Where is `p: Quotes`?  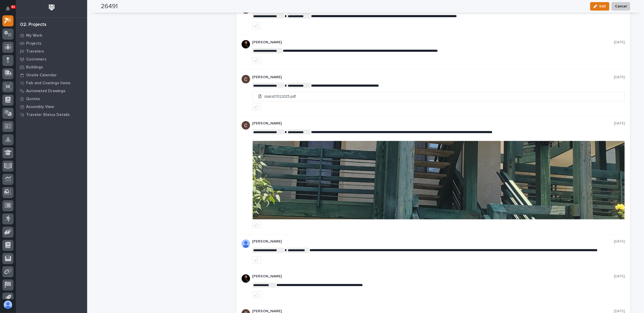
p: Quotes is located at coordinates (33, 99).